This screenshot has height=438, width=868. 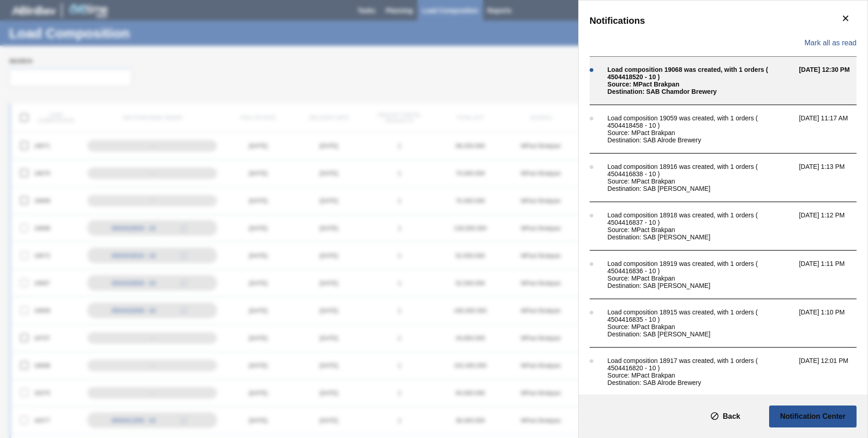 I want to click on div: Load composition 18919 was created, with 1 orders ( 4504416836 - 10 ), so click(x=701, y=267).